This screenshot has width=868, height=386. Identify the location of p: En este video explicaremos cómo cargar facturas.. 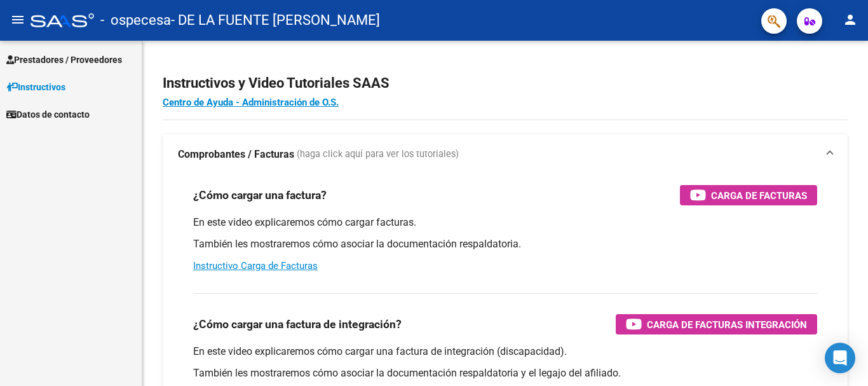
(505, 222).